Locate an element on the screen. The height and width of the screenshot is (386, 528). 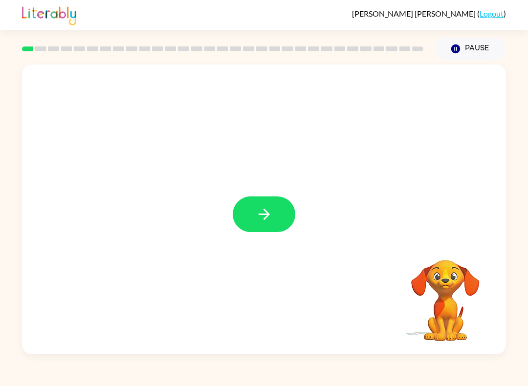
button: Pause is located at coordinates (471, 49).